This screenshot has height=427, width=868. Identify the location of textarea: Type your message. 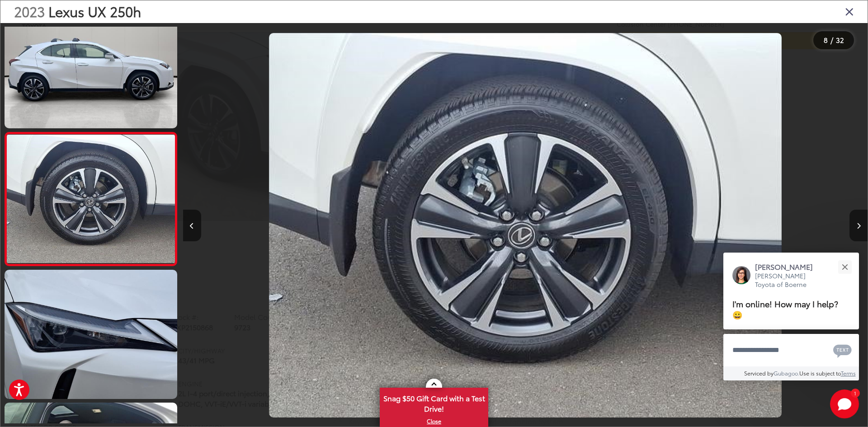
(791, 350).